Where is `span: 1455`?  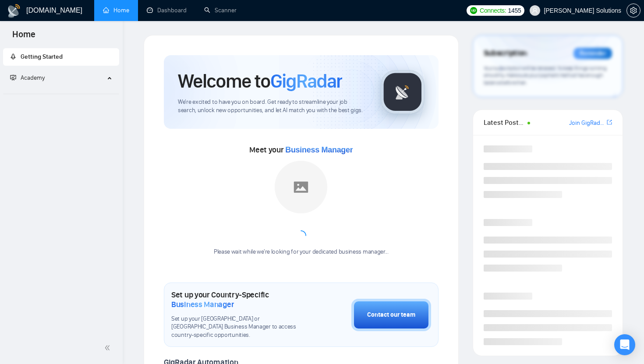 span: 1455 is located at coordinates (514, 11).